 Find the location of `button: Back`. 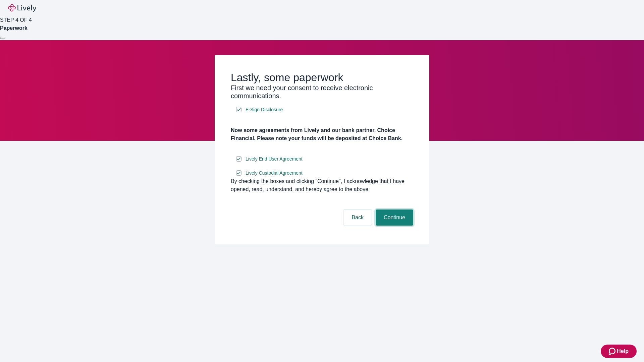

button: Back is located at coordinates (357, 218).